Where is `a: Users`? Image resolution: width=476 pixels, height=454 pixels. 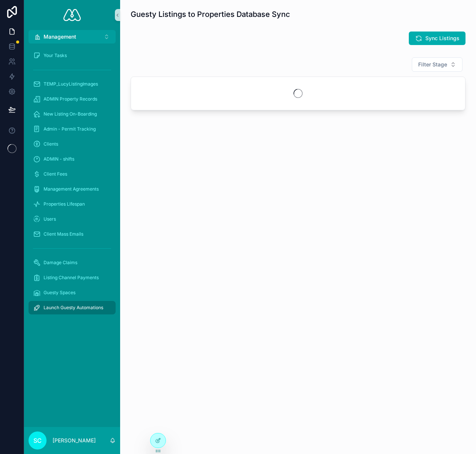
a: Users is located at coordinates (72, 219).